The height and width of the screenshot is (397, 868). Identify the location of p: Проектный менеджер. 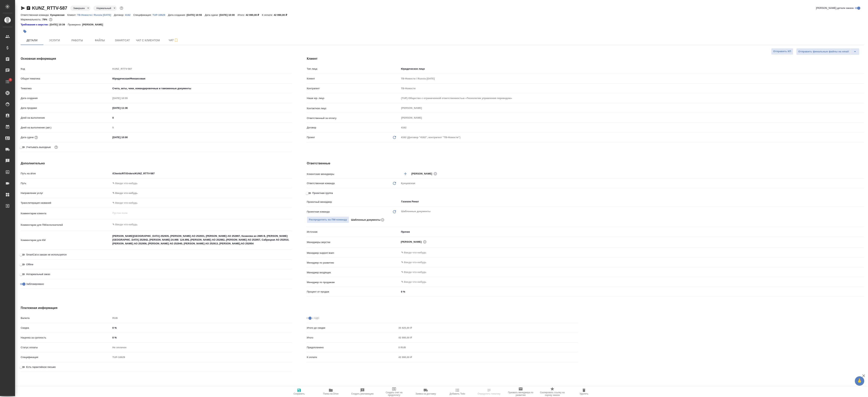
(353, 202).